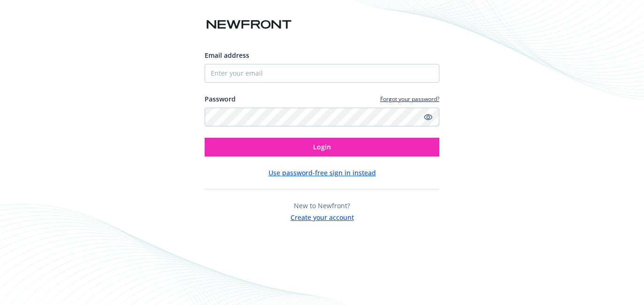  Describe the element at coordinates (249, 24) in the screenshot. I see `img: Newfront logo` at that location.